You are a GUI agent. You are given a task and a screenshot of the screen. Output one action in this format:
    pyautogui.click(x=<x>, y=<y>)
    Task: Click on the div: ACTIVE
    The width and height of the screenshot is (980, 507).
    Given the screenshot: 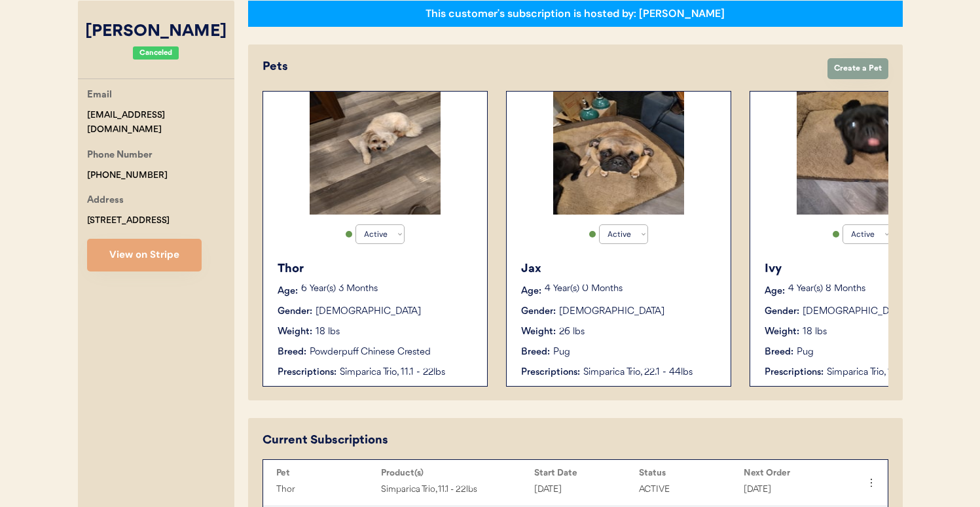 What is the action you would take?
    pyautogui.click(x=688, y=489)
    